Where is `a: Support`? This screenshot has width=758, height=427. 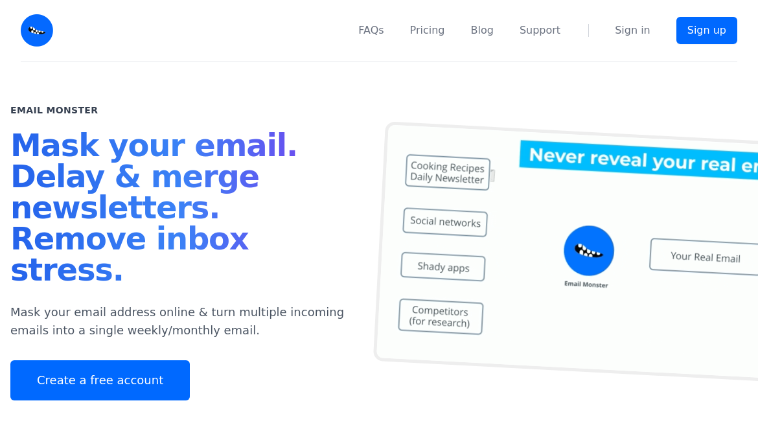 a: Support is located at coordinates (540, 30).